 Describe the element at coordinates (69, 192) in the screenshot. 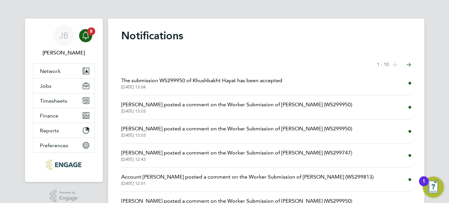

I see `span: Powered by` at that location.